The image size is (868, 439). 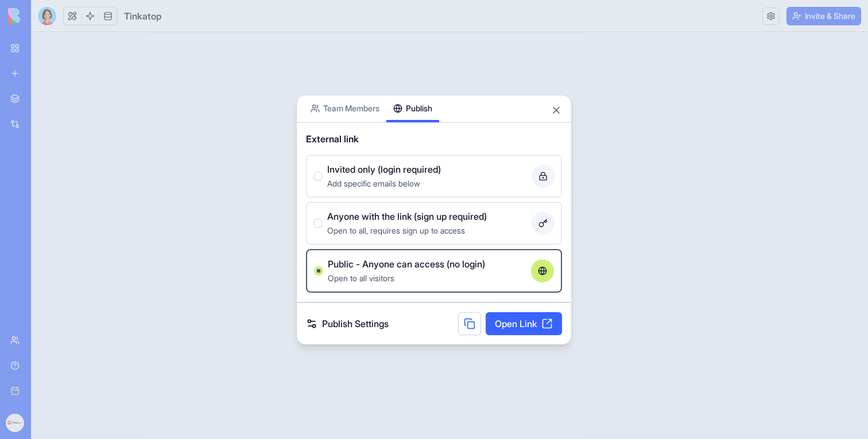 What do you see at coordinates (361, 277) in the screenshot?
I see `span: Open to all visitors` at bounding box center [361, 277].